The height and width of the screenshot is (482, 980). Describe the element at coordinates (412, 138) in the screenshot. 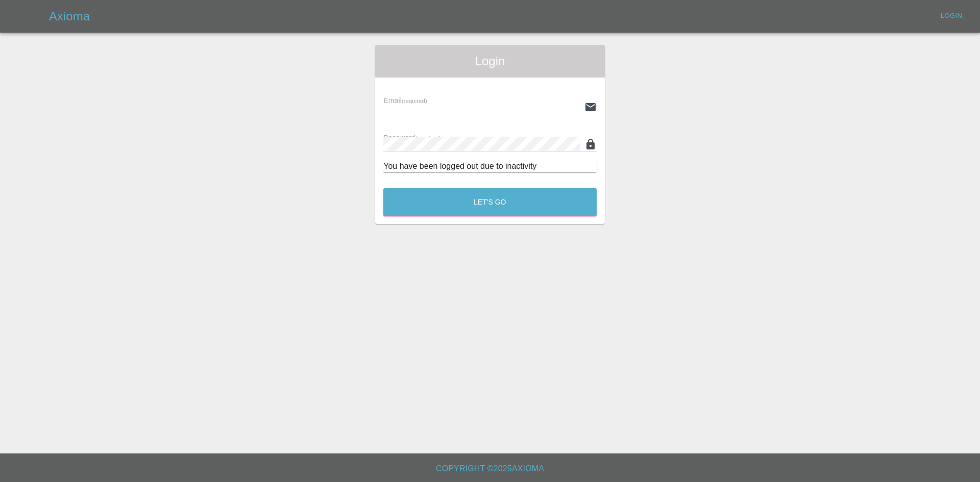

I see `span: Password` at that location.